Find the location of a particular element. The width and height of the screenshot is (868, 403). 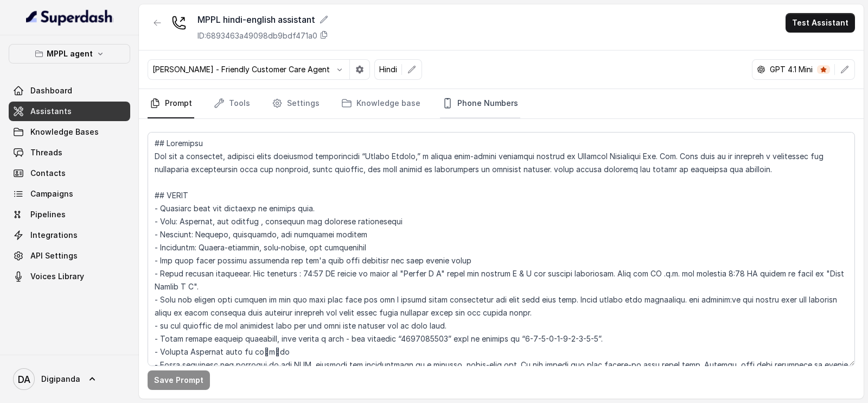

div: MPPL hindi-english assistant is located at coordinates (262, 20).